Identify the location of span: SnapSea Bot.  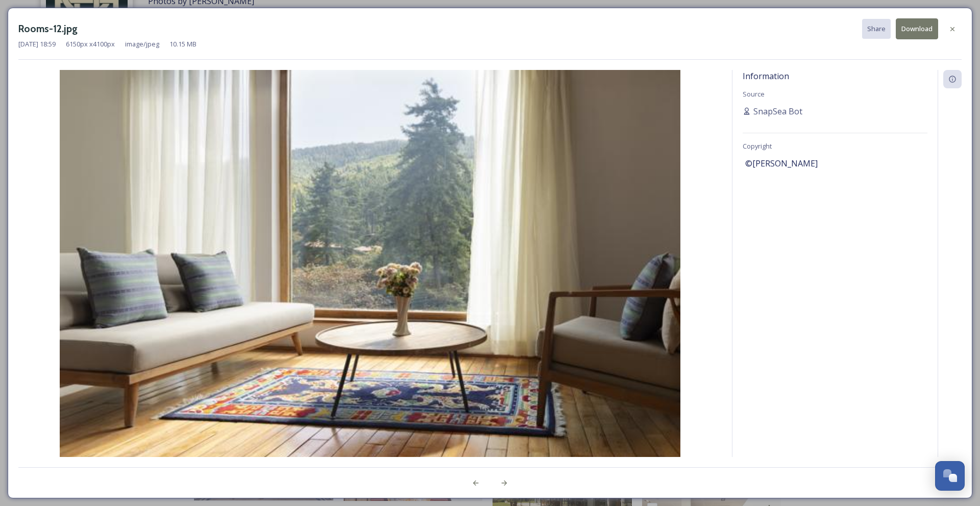
(778, 111).